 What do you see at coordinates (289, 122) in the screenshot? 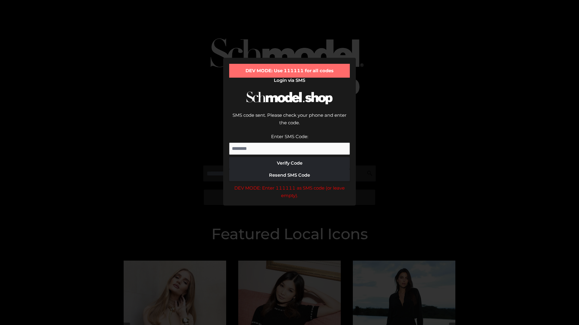
I see `div: SMS code sent. Please check your phone and enter the code.` at bounding box center [289, 122].